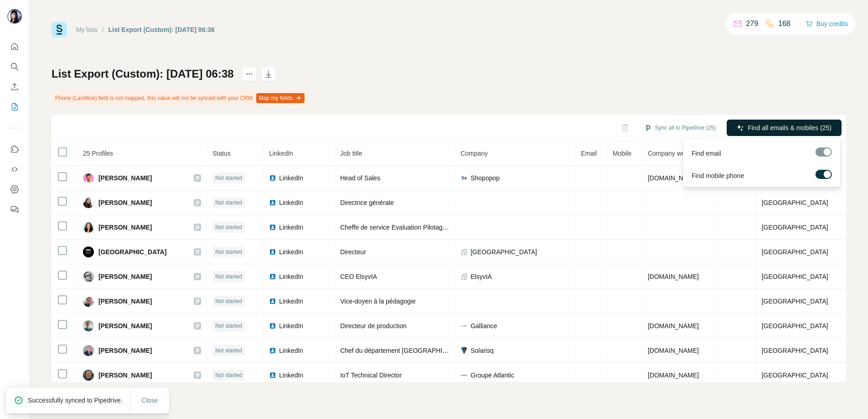 The height and width of the screenshot is (419, 868). I want to click on span: Vice-doyen à la pédagogie, so click(378, 301).